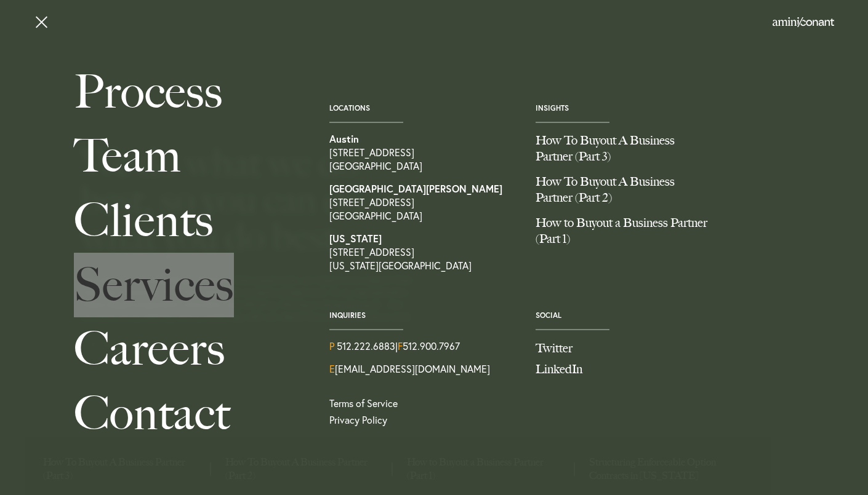  I want to click on a: How to Buyout a Business Partner (Part 1), so click(629, 235).